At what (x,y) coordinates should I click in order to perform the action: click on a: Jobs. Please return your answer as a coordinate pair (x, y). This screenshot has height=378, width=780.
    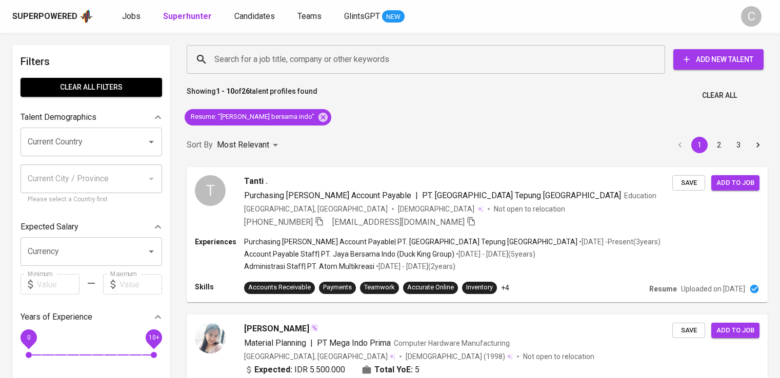
    Looking at the image, I should click on (132, 16).